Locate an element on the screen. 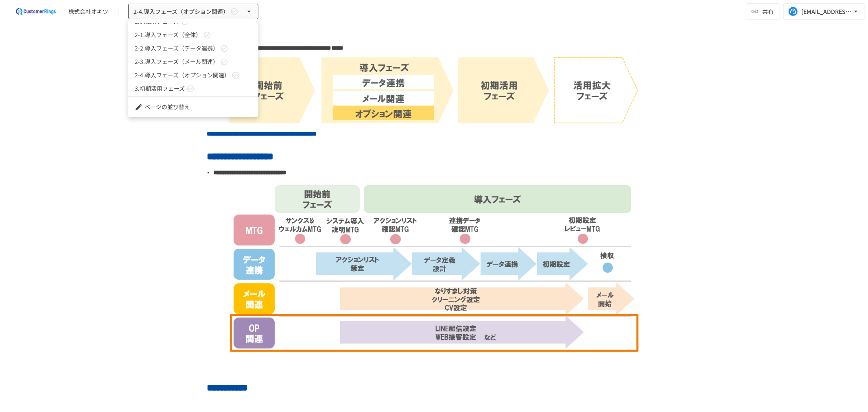 Image resolution: width=868 pixels, height=412 pixels. li: ページの並び替え is located at coordinates (193, 107).